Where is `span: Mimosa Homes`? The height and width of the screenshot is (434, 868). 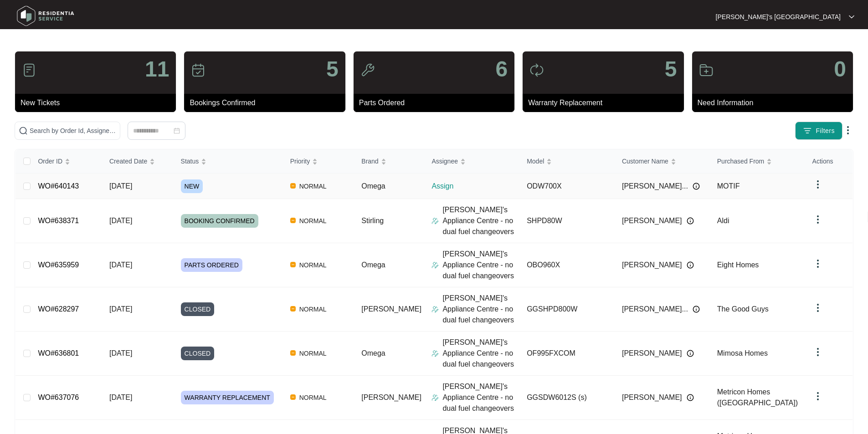 span: Mimosa Homes is located at coordinates (742, 354).